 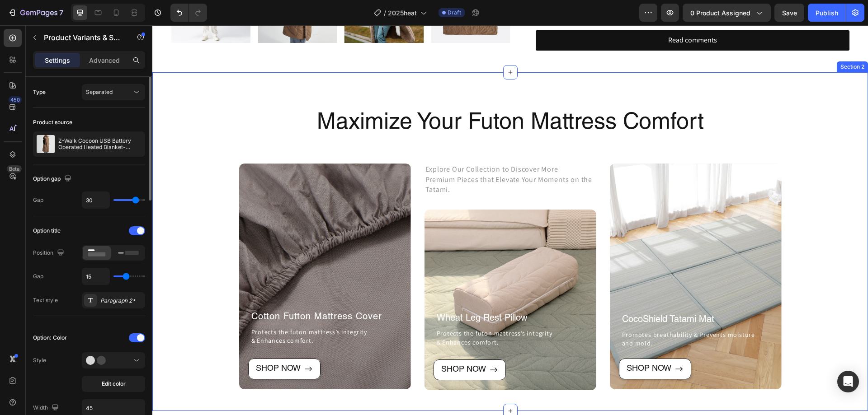 What do you see at coordinates (99, 92) in the screenshot?
I see `span: Separated` at bounding box center [99, 92].